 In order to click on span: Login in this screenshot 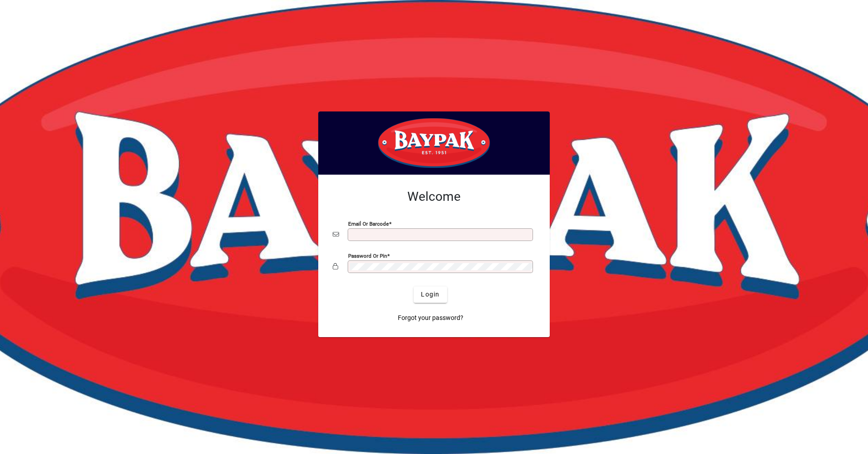, I will do `click(430, 294)`.